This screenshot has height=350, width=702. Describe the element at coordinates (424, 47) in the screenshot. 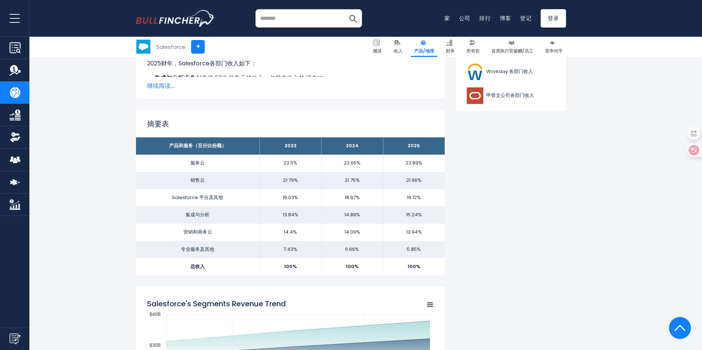

I see `a: 产品/地理` at that location.